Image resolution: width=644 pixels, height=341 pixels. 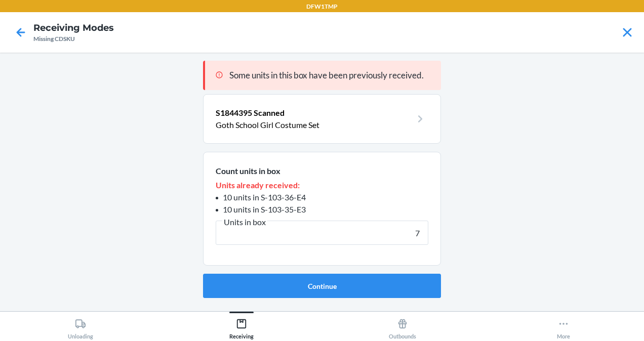 What do you see at coordinates (241, 327) in the screenshot?
I see `div: Receiving` at bounding box center [241, 327].